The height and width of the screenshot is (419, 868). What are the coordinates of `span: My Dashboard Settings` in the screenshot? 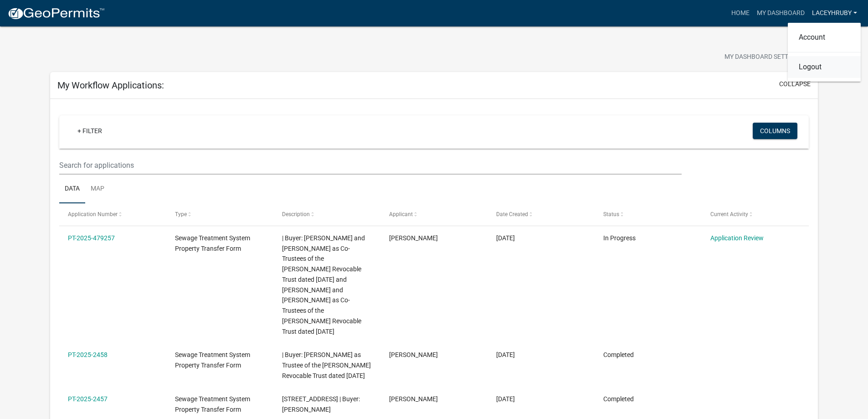 It's located at (764, 58).